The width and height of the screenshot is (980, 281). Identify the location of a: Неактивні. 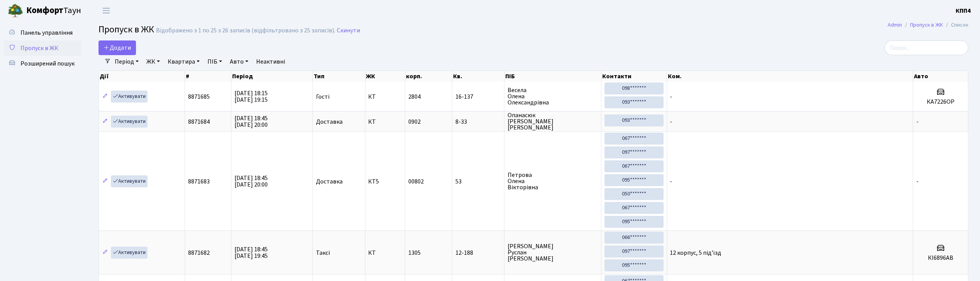
(271, 62).